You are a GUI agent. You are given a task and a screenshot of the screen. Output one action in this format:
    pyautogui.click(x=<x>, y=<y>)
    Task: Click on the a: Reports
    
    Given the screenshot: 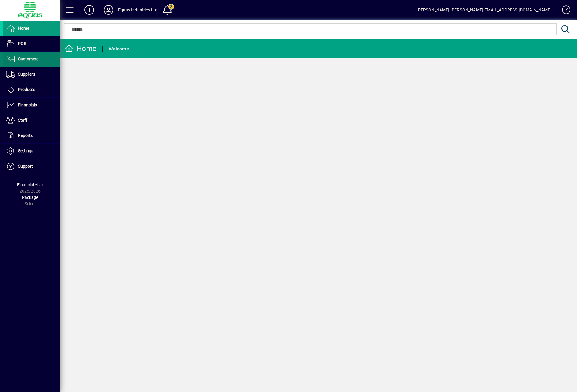 What is the action you would take?
    pyautogui.click(x=32, y=136)
    